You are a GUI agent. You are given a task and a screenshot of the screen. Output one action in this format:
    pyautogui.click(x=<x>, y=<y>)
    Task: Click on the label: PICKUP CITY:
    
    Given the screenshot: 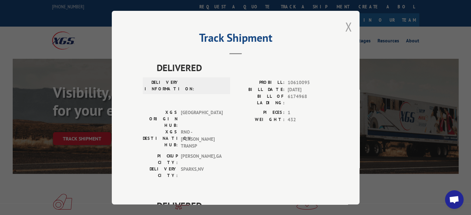 What is the action you would take?
    pyautogui.click(x=160, y=159)
    